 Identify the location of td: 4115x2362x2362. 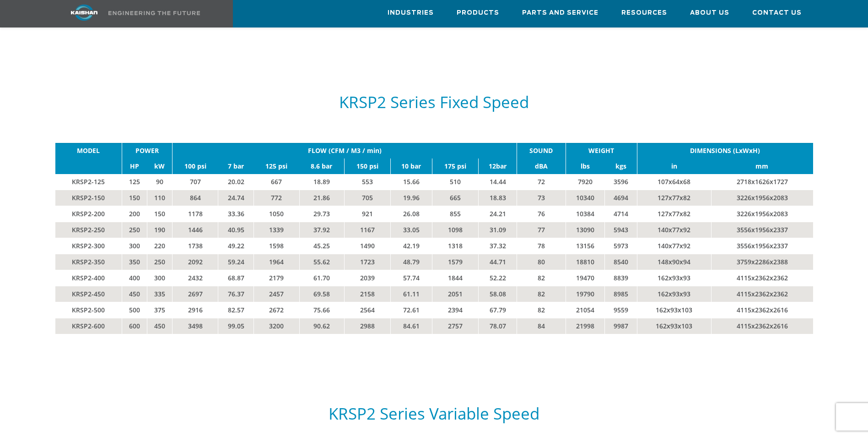
(762, 294).